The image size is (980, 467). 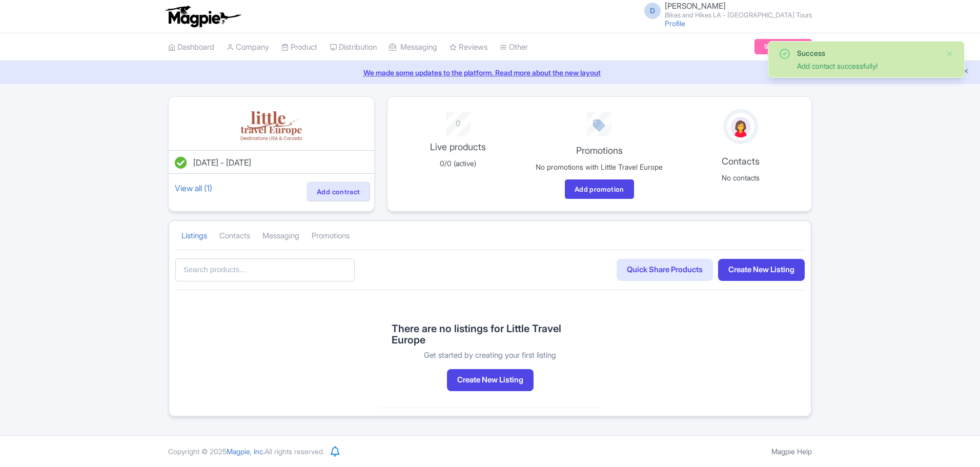 What do you see at coordinates (469, 47) in the screenshot?
I see `a: Reviews` at bounding box center [469, 47].